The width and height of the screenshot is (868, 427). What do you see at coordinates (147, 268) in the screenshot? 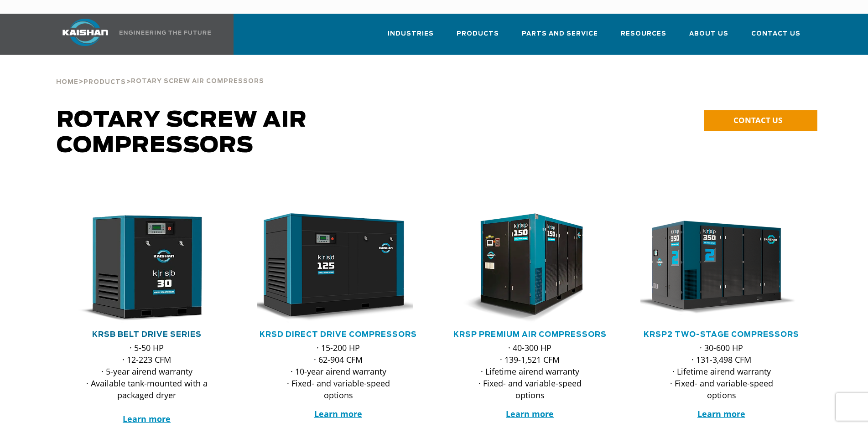
I see `div: krsb30` at bounding box center [147, 268].